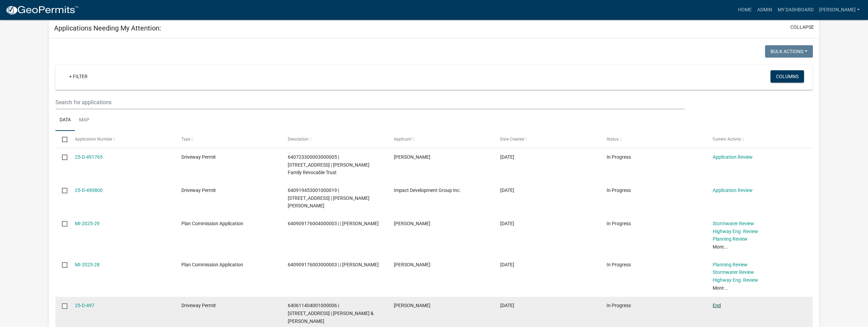  Describe the element at coordinates (87, 264) in the screenshot. I see `a: MI-2025-28` at that location.